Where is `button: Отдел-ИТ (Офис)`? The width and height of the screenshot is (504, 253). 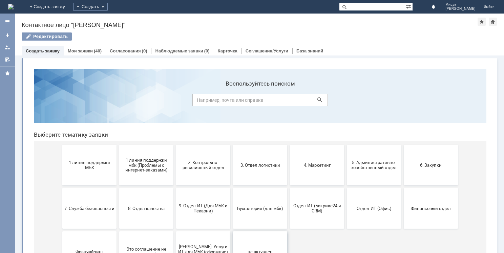 button: Отдел-ИТ (Офис) is located at coordinates (345, 145).